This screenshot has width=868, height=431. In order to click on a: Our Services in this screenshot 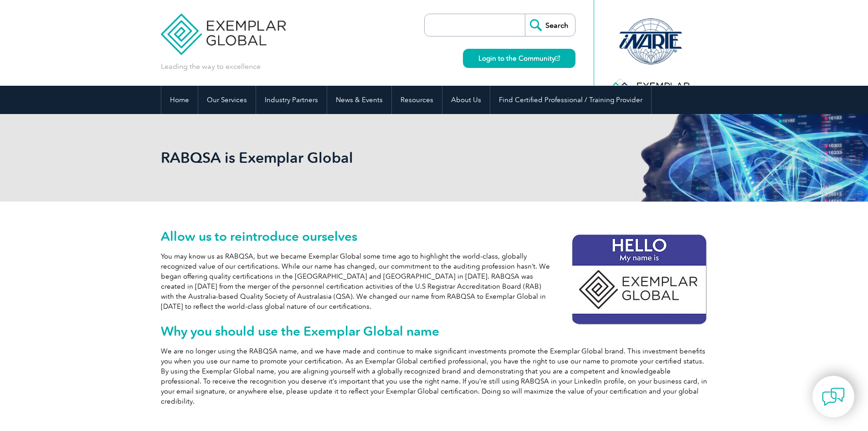, I will do `click(227, 100)`.